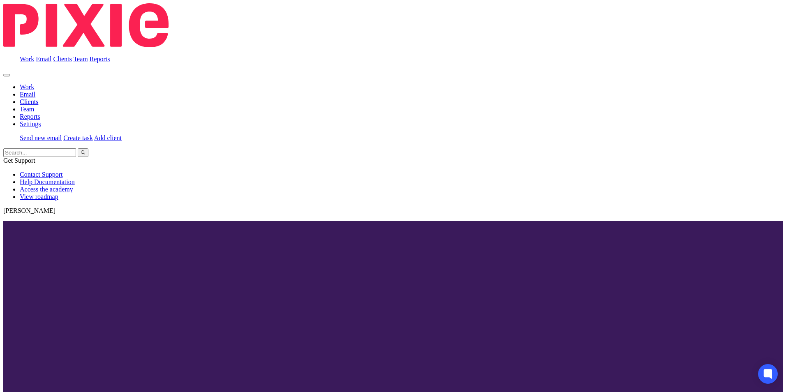 The height and width of the screenshot is (392, 786). What do you see at coordinates (41, 138) in the screenshot?
I see `a: Send new email` at bounding box center [41, 138].